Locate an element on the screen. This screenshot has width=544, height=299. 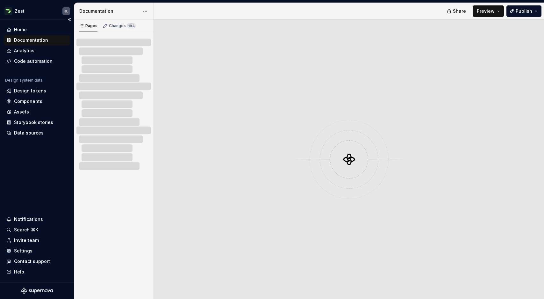
a: Invite team is located at coordinates (37, 240).